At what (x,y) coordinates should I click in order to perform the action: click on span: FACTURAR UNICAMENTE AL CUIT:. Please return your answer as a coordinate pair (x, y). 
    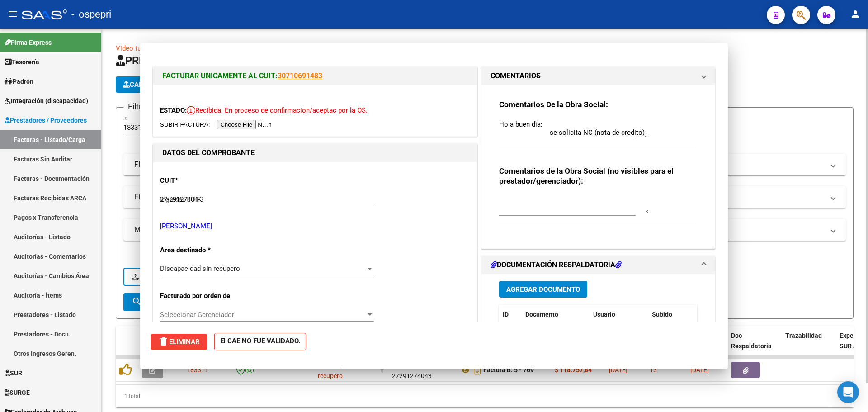
    Looking at the image, I should click on (220, 75).